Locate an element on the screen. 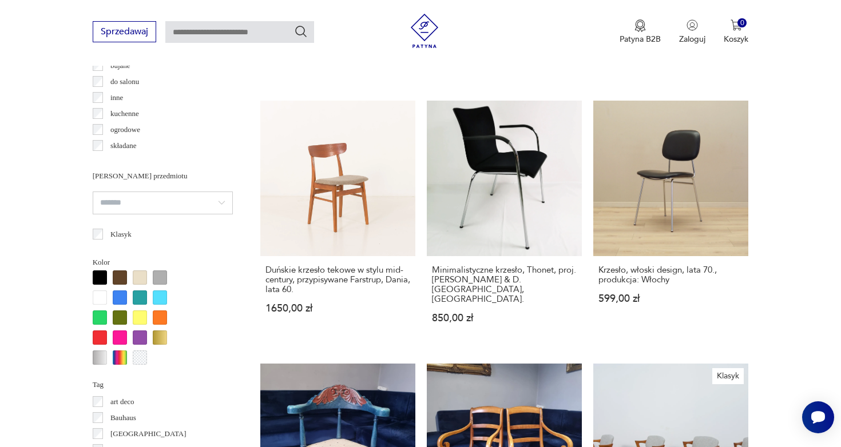  p: inne is located at coordinates (117, 98).